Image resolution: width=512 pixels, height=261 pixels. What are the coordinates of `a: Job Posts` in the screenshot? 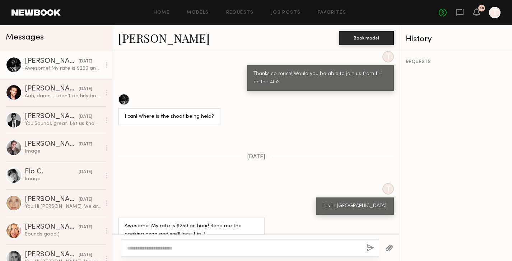 It's located at (286, 13).